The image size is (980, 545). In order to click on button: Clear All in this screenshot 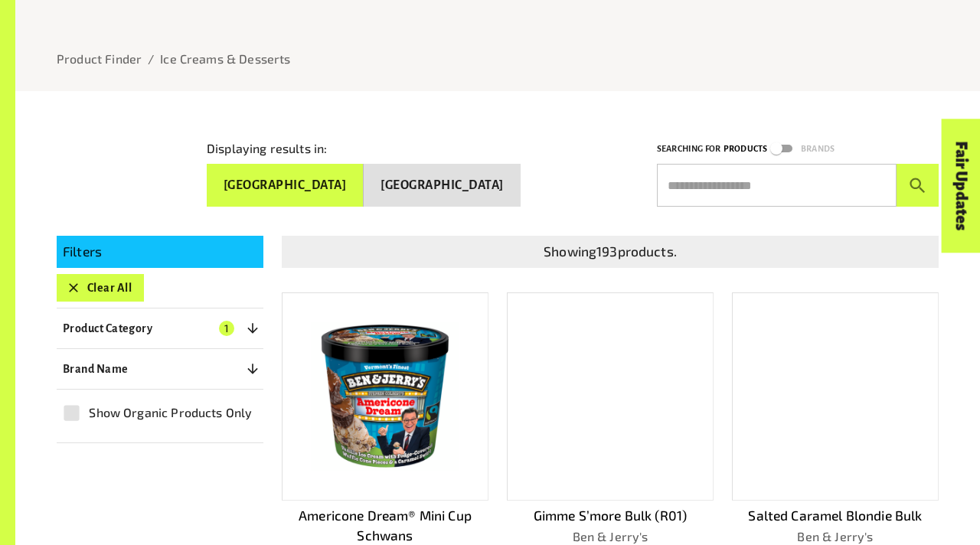, I will do `click(100, 288)`.